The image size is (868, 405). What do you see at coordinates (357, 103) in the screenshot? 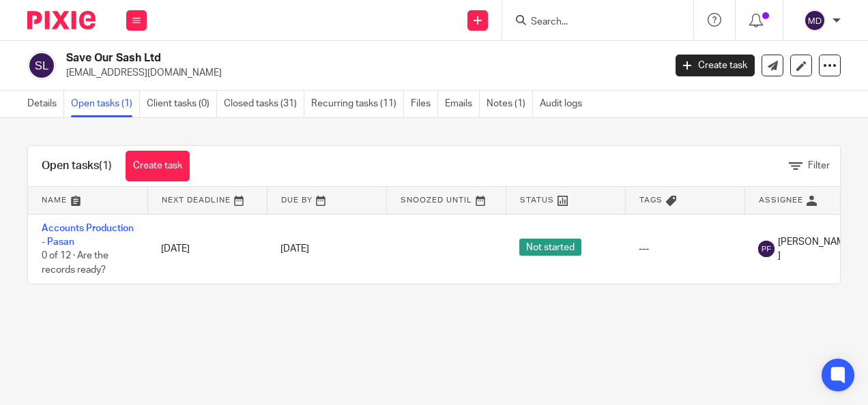
I see `a: Recurring tasks (11)` at bounding box center [357, 103].